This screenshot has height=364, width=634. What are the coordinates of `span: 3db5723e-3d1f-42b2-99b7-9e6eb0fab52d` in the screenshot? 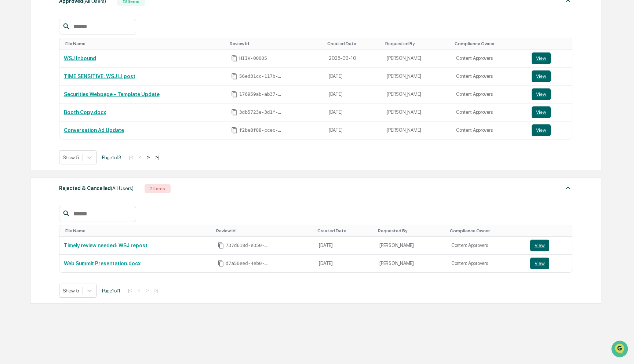 It's located at (261, 112).